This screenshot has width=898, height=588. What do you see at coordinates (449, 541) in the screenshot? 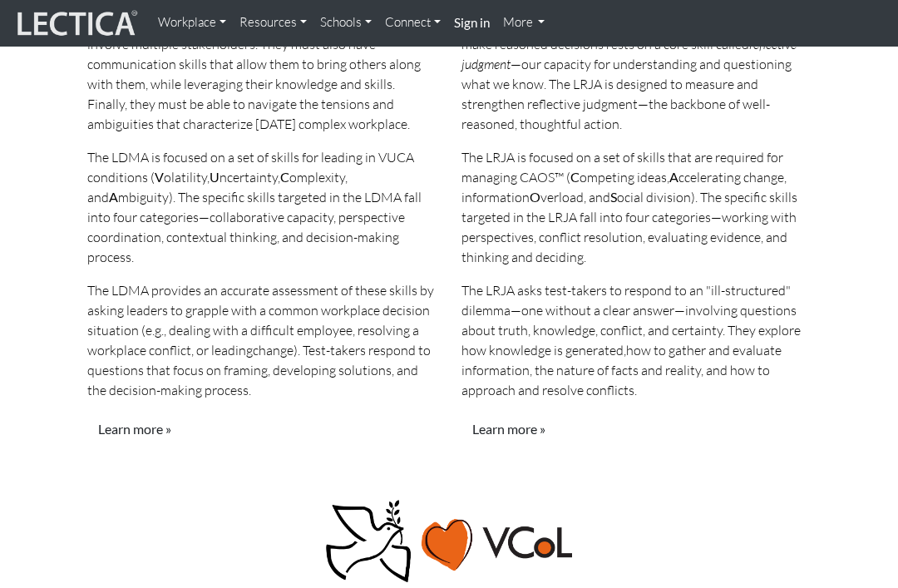
I see `img: Peace, love, VCoL` at bounding box center [449, 541].